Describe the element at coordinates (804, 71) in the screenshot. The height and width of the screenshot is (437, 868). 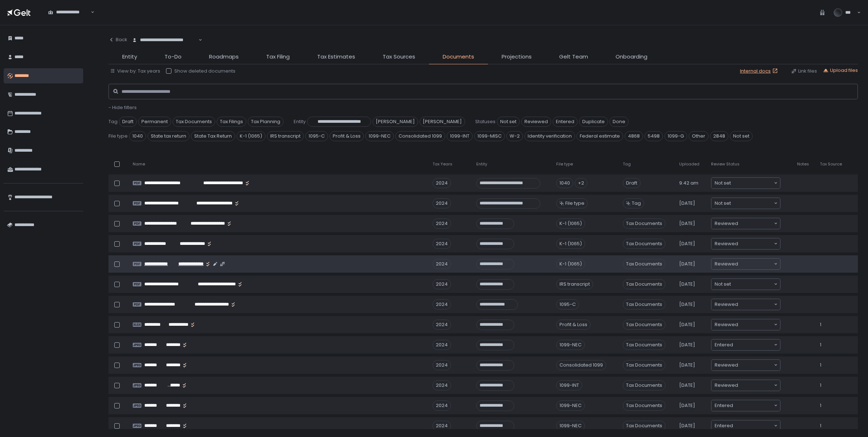
I see `div: Link files` at that location.